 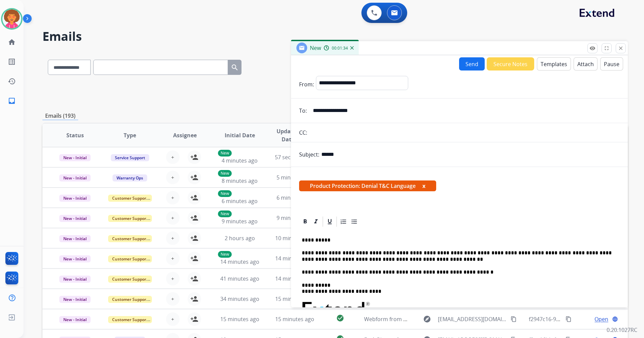 I want to click on span: Initial Date, so click(x=240, y=135).